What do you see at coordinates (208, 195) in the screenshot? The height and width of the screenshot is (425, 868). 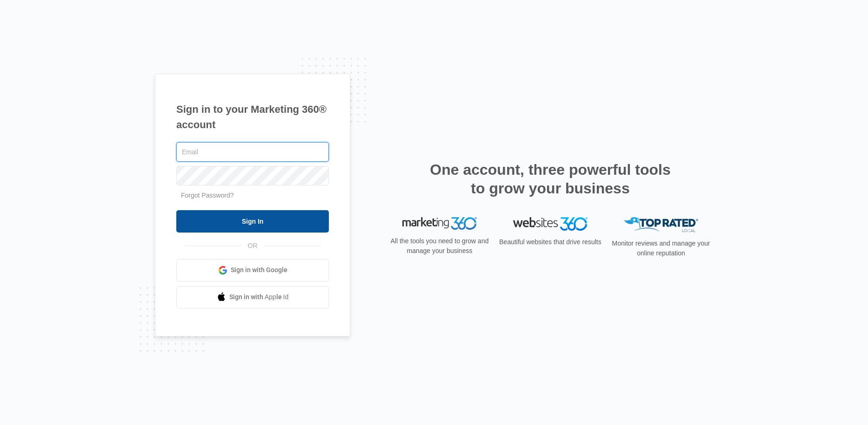 I see `a: Forgot Password?` at bounding box center [208, 195].